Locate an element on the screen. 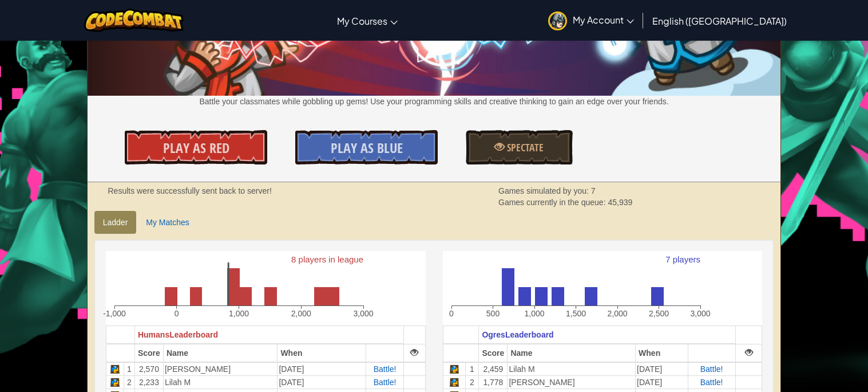 The width and height of the screenshot is (868, 392). span: Play As Blue is located at coordinates (367, 148).